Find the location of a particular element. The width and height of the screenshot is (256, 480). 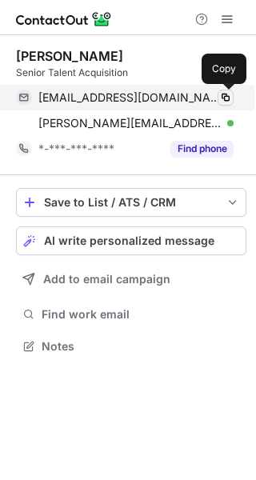

button: save-profile-one-click is located at coordinates (131, 202).